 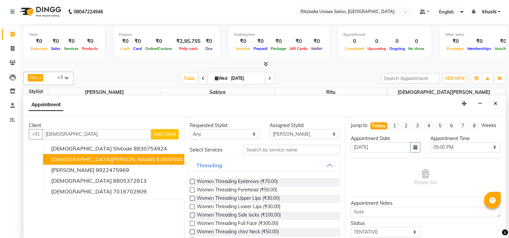 What do you see at coordinates (188, 41) in the screenshot?
I see `div: ₹2,95,755` at bounding box center [188, 41].